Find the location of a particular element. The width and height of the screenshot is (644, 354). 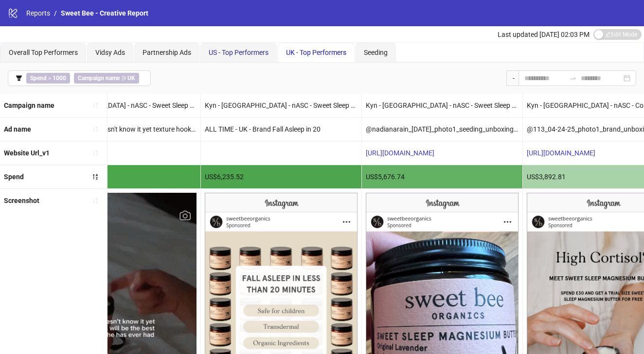

button: Spend > 1000Campaign name ∋ UK is located at coordinates (79, 78).